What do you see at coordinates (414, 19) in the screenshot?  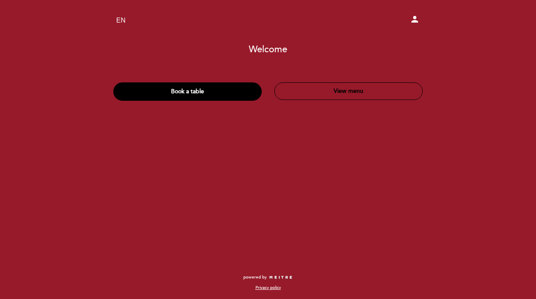 I see `i: person` at bounding box center [414, 19].